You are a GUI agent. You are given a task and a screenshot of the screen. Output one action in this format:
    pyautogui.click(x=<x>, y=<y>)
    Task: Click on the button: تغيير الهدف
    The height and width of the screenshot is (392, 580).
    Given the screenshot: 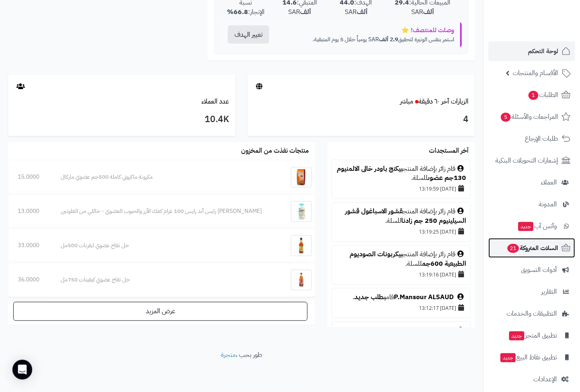 What is the action you would take?
    pyautogui.click(x=248, y=35)
    